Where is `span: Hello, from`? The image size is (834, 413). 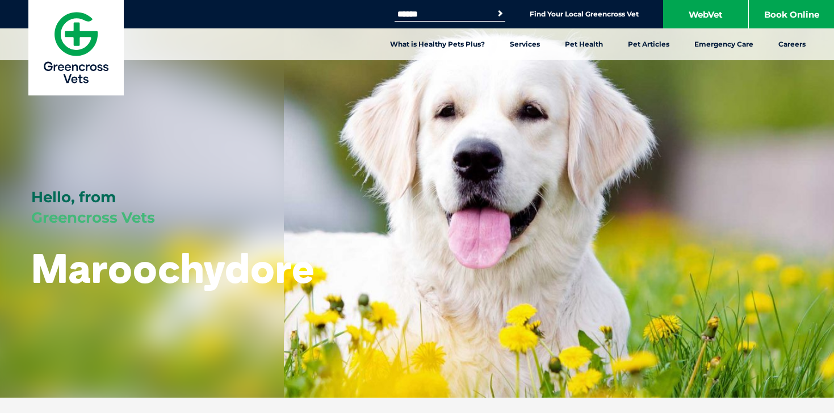 span: Hello, from is located at coordinates (73, 197).